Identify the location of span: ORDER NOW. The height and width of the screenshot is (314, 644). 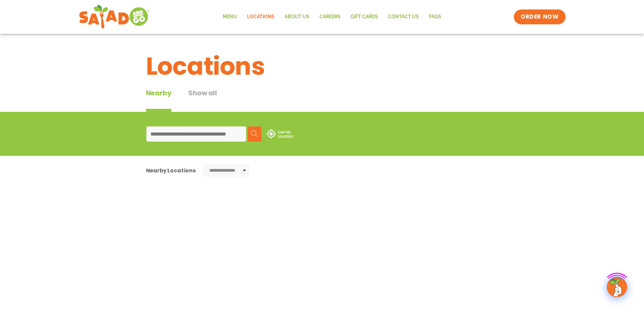
(540, 17).